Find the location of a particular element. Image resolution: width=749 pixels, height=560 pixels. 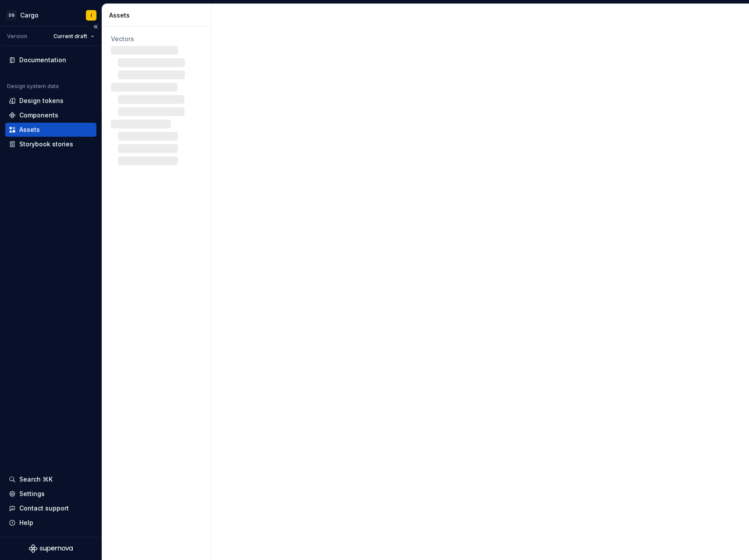

div: Components is located at coordinates (39, 115).